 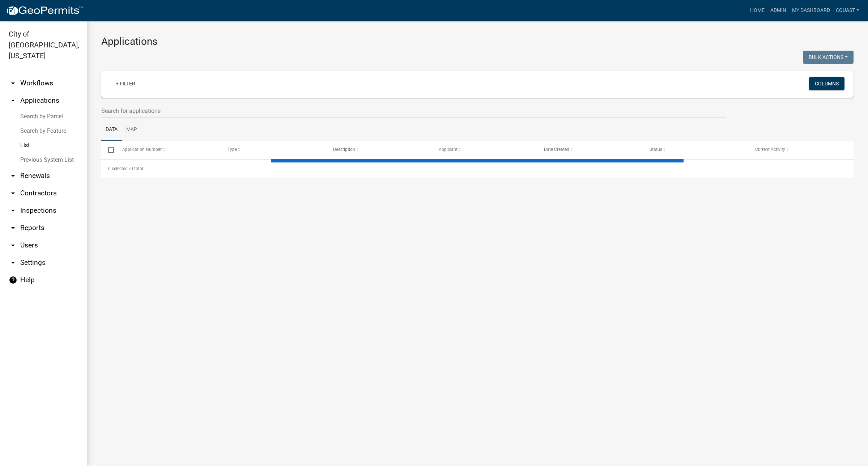 What do you see at coordinates (485, 150) in the screenshot?
I see `datatable-header-cell: Applicant` at bounding box center [485, 150].